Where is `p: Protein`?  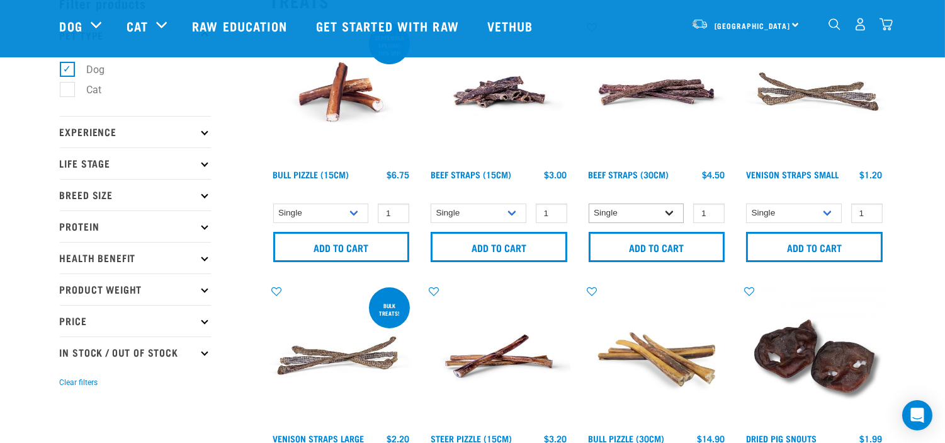 p: Protein is located at coordinates (135, 226).